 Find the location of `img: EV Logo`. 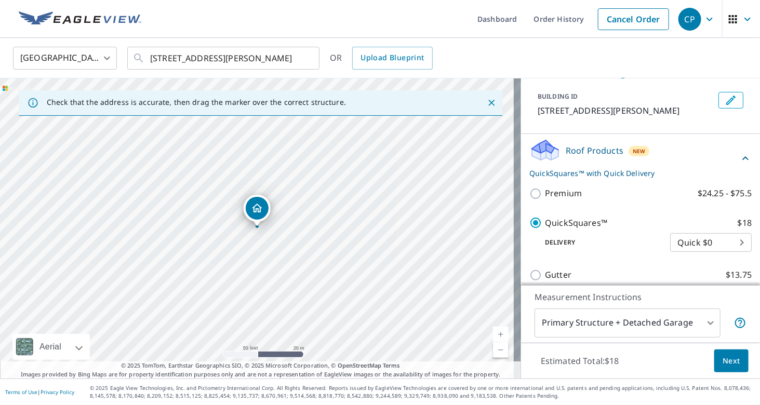

img: EV Logo is located at coordinates (80, 19).